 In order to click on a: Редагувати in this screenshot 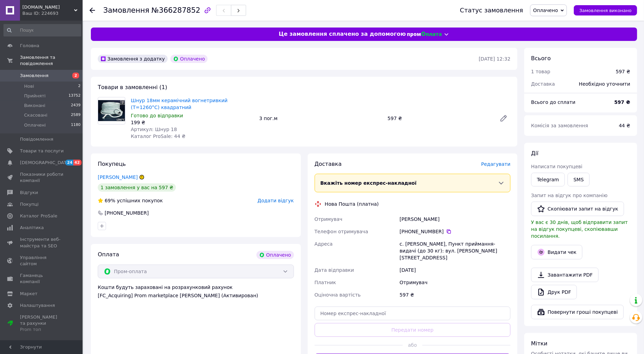, I will do `click(503, 118)`.